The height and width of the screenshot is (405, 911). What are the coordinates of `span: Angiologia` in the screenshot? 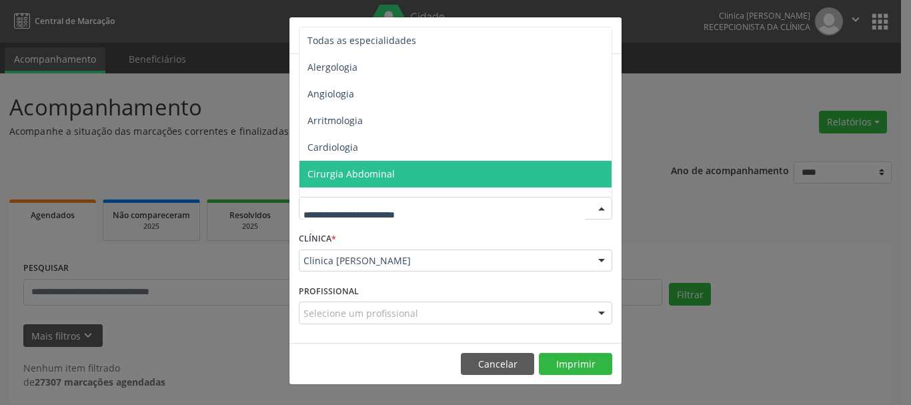 It's located at (331, 93).